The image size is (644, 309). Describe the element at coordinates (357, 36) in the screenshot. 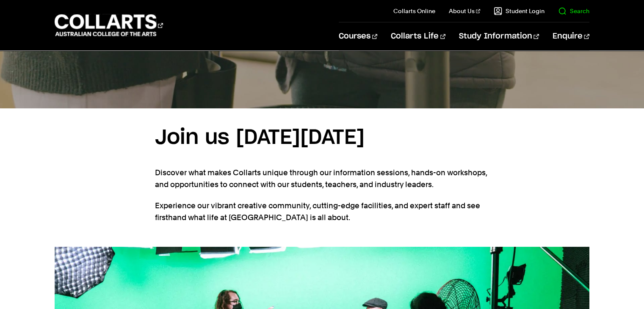

I see `a: Courses` at that location.